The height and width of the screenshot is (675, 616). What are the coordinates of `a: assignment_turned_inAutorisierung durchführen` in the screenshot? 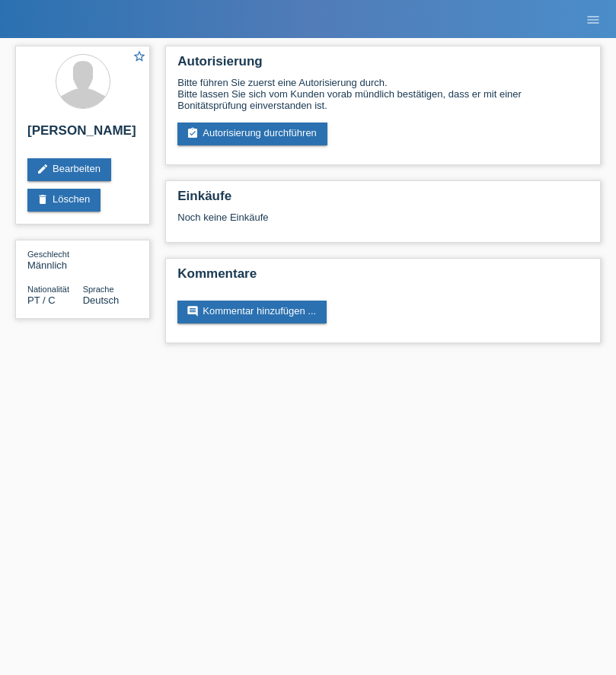 It's located at (252, 134).